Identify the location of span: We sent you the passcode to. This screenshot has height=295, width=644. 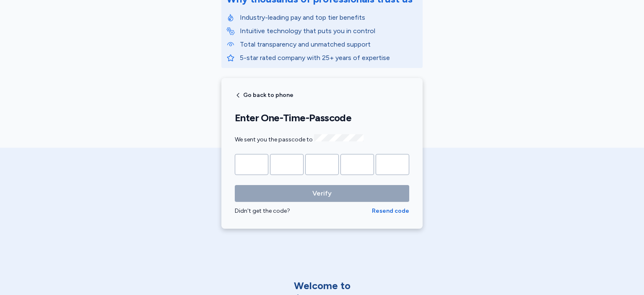
(299, 139).